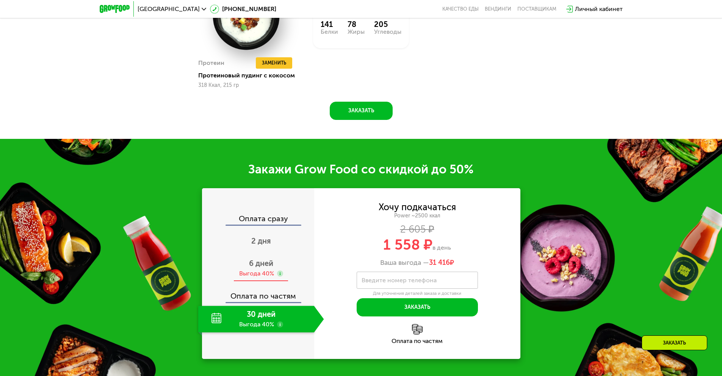  What do you see at coordinates (261, 263) in the screenshot?
I see `span: 6 дней` at bounding box center [261, 263].